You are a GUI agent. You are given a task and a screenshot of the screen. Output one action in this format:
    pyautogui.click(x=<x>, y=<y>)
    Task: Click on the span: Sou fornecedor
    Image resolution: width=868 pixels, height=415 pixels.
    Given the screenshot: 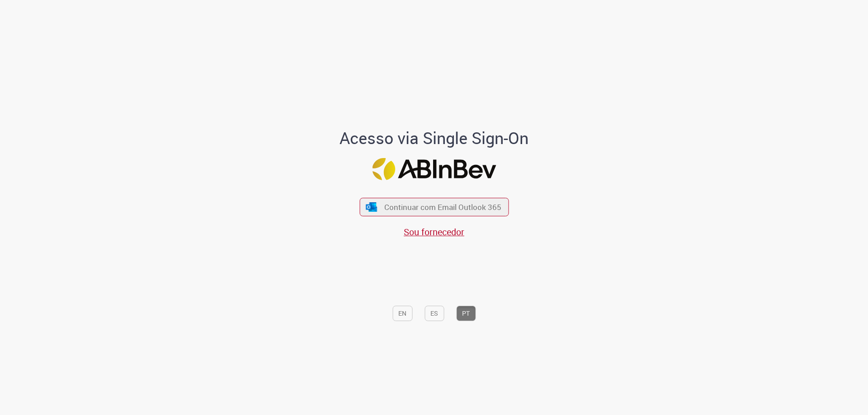 What is the action you would take?
    pyautogui.click(x=434, y=232)
    